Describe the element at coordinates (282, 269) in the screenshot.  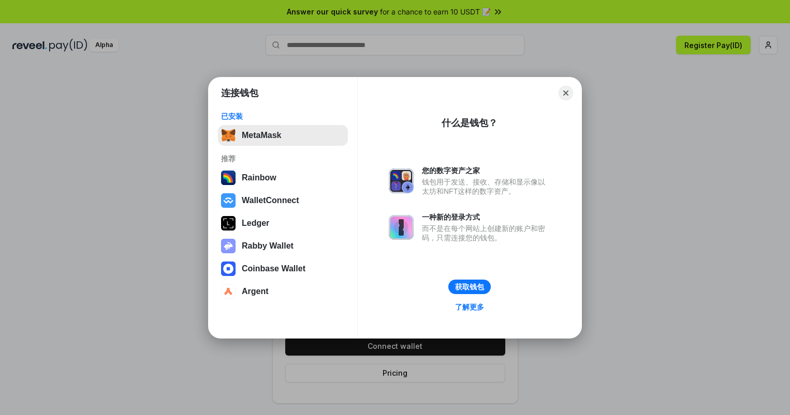
I see `button: Coinbase Wallet` at that location.